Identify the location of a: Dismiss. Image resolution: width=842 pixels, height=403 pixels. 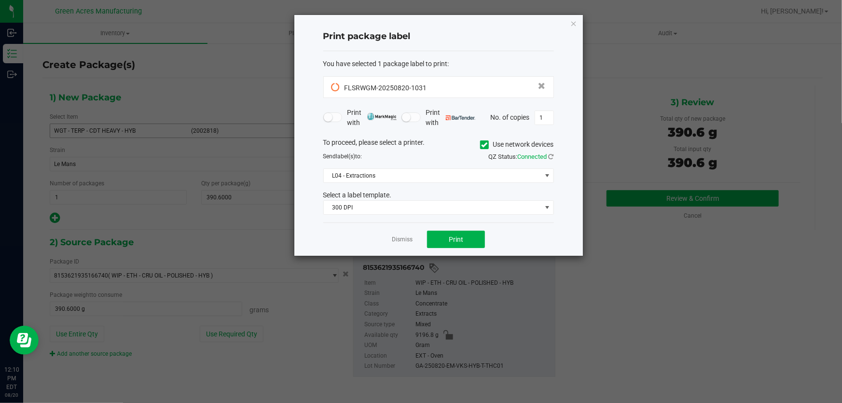
(402, 239).